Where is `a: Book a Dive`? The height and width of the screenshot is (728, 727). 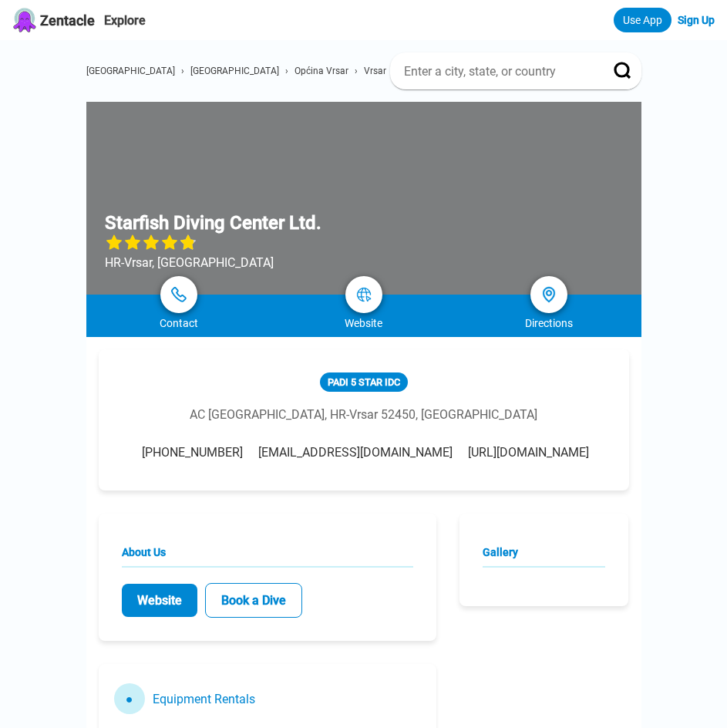
a: Book a Dive is located at coordinates (253, 599).